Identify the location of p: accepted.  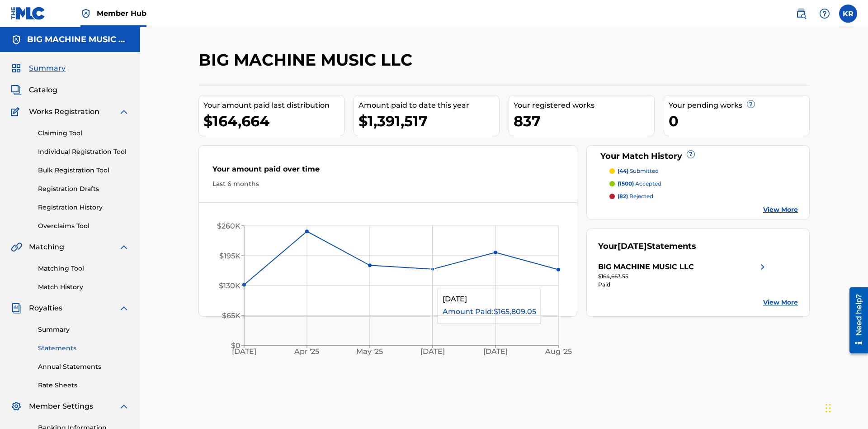
(640, 183).